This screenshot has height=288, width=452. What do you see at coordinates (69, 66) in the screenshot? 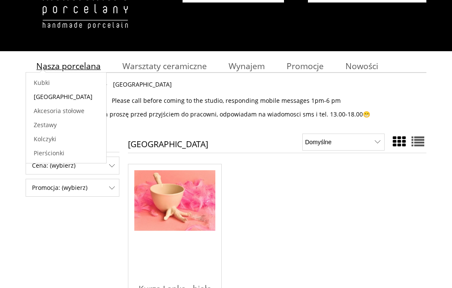
I see `a: Nasza porcelana` at bounding box center [69, 66].